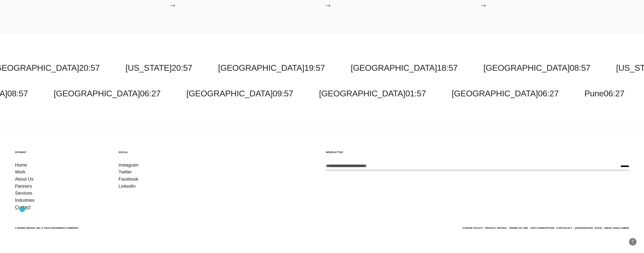  Describe the element at coordinates (24, 179) in the screenshot. I see `a: About Us` at that location.